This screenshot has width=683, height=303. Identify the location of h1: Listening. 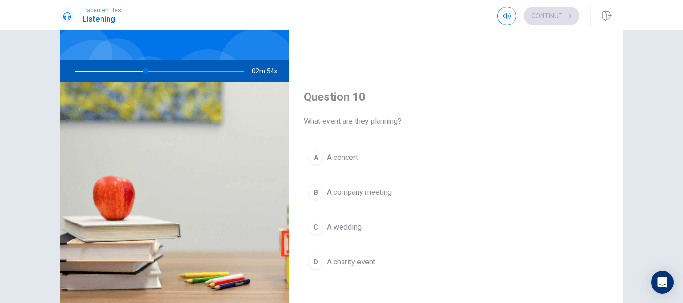
(102, 19).